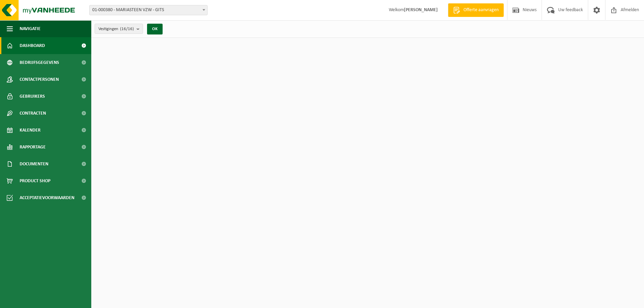  What do you see at coordinates (39, 63) in the screenshot?
I see `span: Bedrijfsgegevens` at bounding box center [39, 63].